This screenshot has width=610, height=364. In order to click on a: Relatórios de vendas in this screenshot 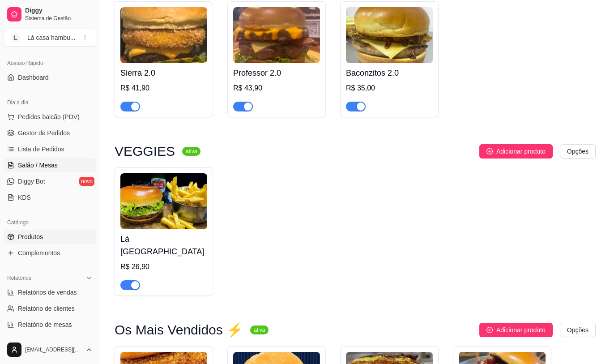, I will do `click(49, 292)`.